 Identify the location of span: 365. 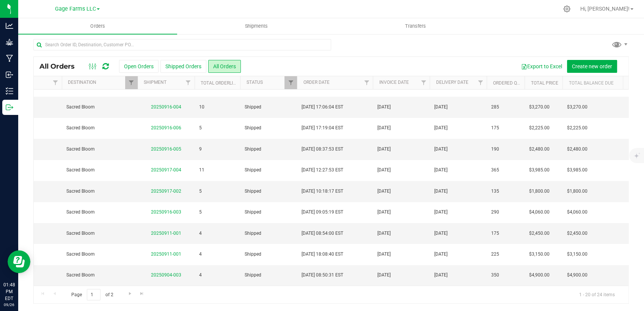
(495, 170).